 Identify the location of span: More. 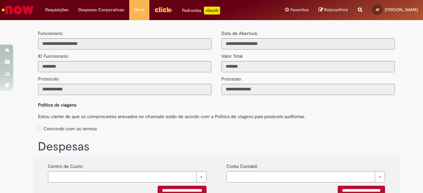
(139, 10).